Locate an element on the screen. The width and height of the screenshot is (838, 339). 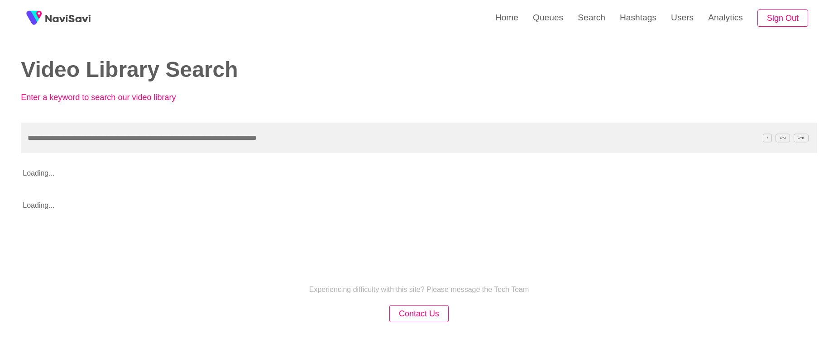
button: Contact Us is located at coordinates (419, 314).